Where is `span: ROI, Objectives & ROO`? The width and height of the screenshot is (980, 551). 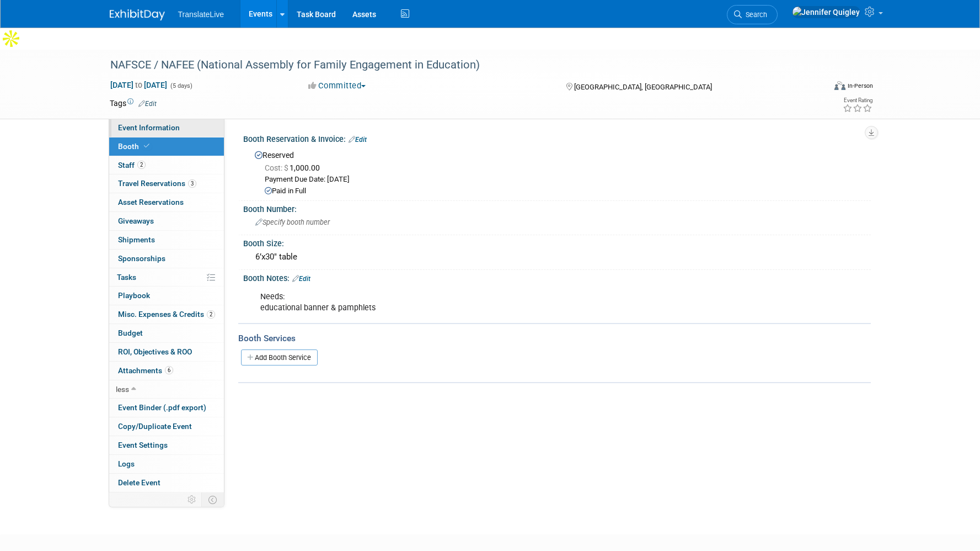
span: ROI, Objectives & ROO is located at coordinates (155, 351).